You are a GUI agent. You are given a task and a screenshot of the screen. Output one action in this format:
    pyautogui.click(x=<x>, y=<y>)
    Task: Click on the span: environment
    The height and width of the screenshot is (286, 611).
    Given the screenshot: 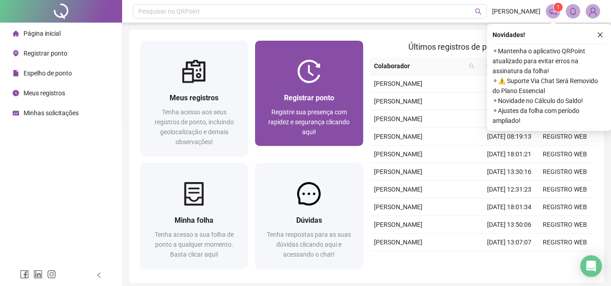 What is the action you would take?
    pyautogui.click(x=16, y=53)
    